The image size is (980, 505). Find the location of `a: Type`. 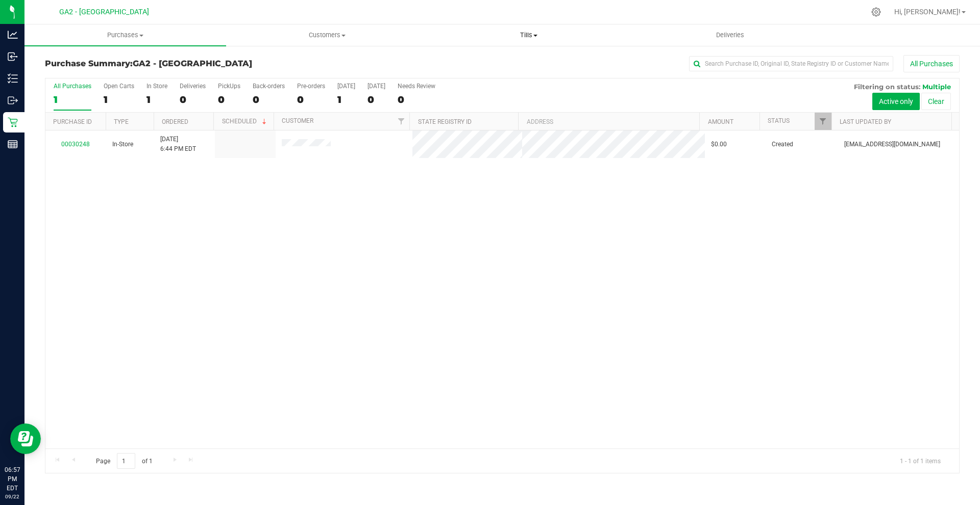

a: Type is located at coordinates (121, 122).